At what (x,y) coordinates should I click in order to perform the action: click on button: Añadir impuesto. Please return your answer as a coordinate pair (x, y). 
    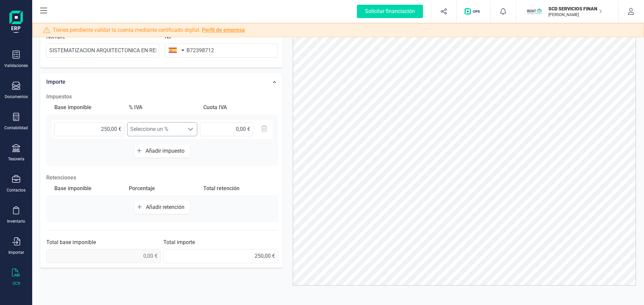
    Looking at the image, I should click on (162, 151).